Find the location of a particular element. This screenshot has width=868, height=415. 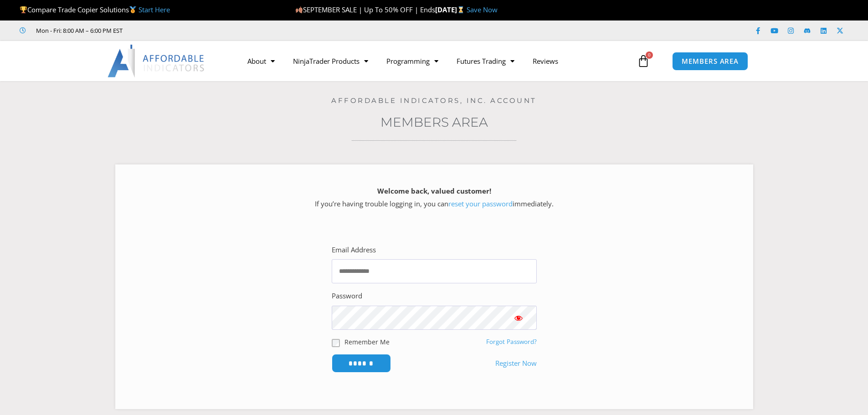

span: 0 is located at coordinates (650, 55).